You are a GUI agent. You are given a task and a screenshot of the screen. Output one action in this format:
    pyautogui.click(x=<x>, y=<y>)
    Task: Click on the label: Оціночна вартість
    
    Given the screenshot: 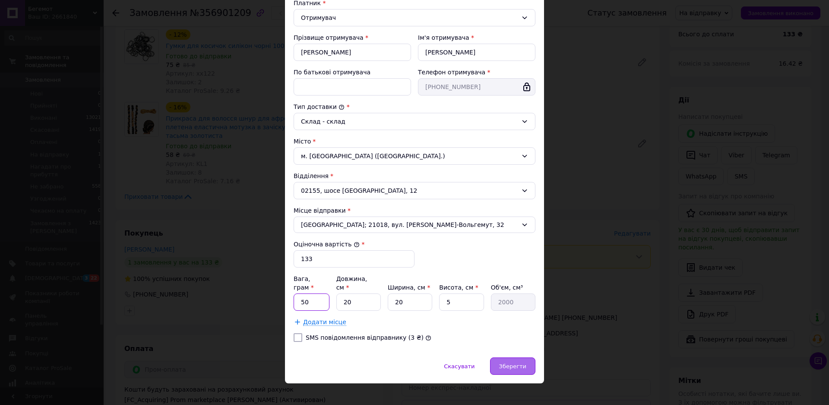 What is the action you would take?
    pyautogui.click(x=327, y=244)
    